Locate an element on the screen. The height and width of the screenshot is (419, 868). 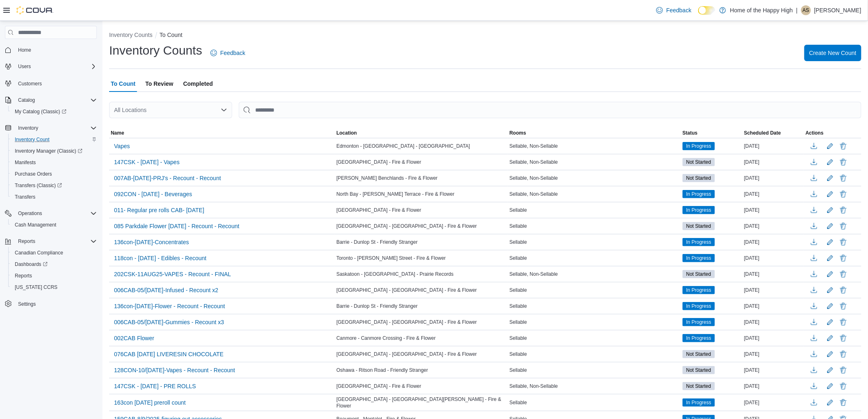
button: Catalog is located at coordinates (51, 100).